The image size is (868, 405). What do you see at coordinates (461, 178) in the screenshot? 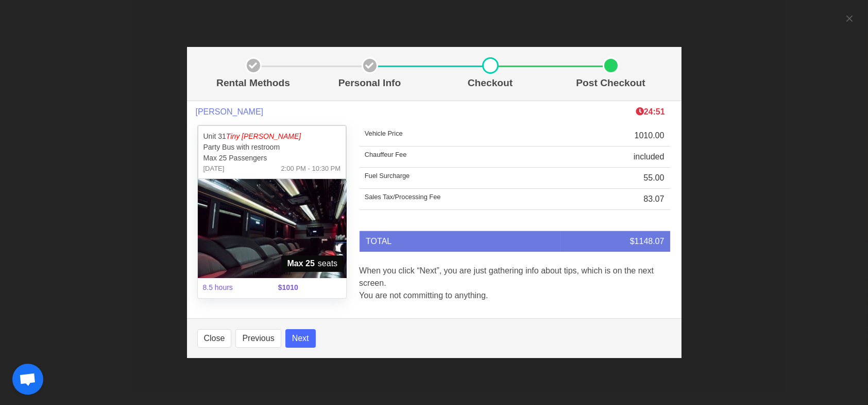
I see `td: Fuel Surcharge` at bounding box center [461, 178].